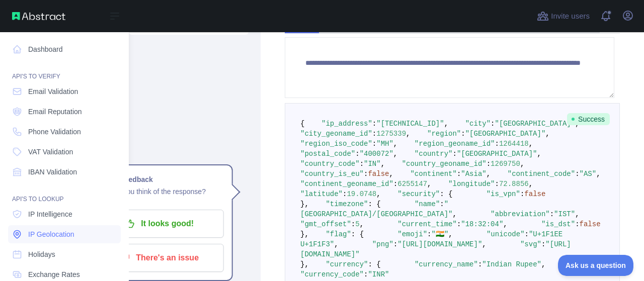 The height and width of the screenshot is (281, 644). What do you see at coordinates (383, 244) in the screenshot?
I see `span: "png"` at bounding box center [383, 244].